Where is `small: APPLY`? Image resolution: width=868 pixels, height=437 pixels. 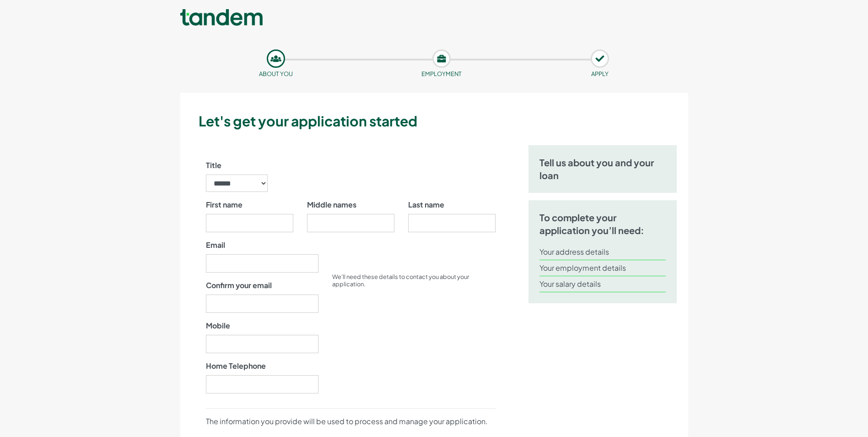
small: APPLY is located at coordinates (600, 74).